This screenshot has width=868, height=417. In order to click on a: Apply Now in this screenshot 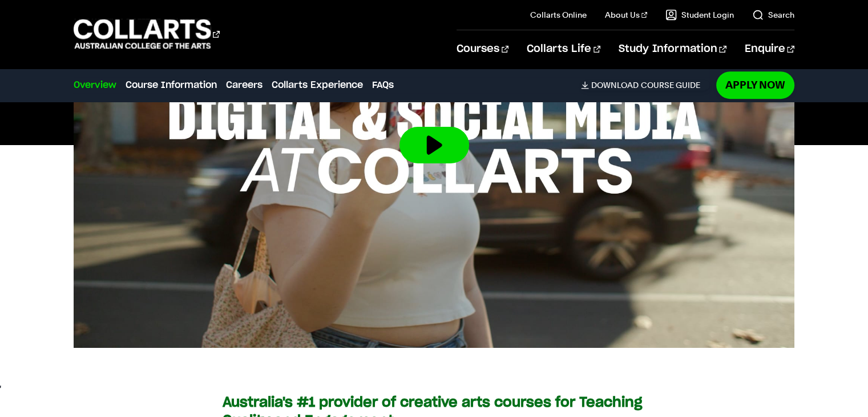, I will do `click(755, 84)`.